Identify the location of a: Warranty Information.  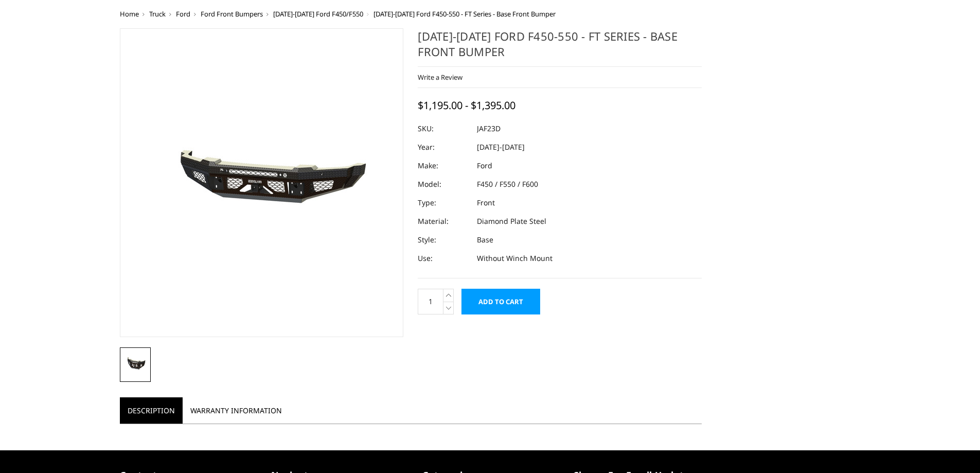
(236, 411).